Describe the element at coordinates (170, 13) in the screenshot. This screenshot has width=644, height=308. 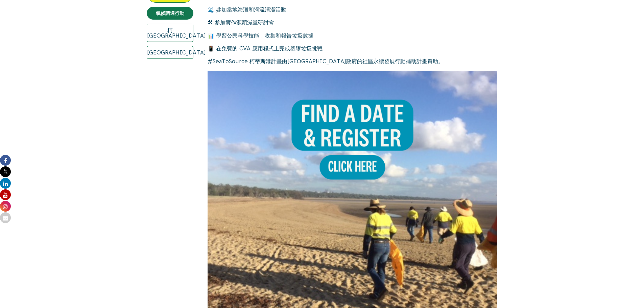
I see `font: 氣候調適行動` at that location.